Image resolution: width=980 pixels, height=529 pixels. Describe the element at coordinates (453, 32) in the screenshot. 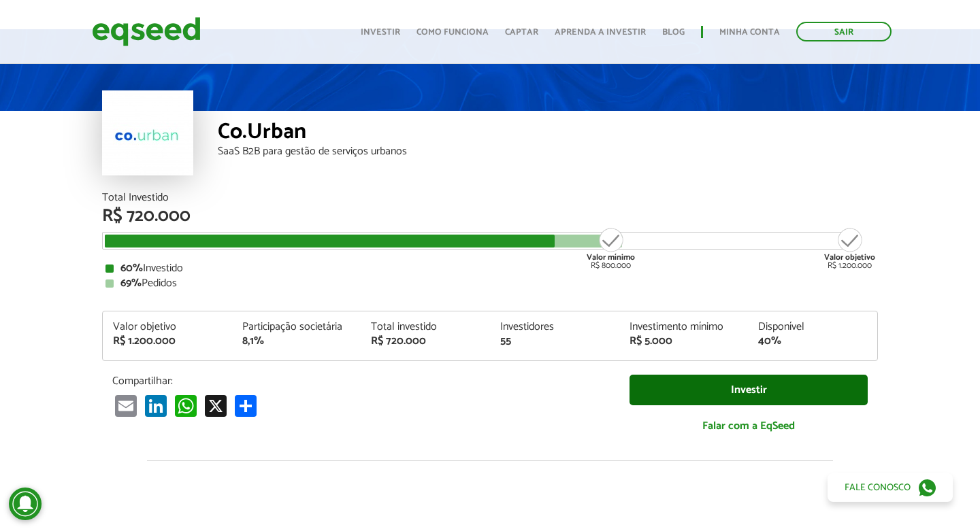

I see `a: Como funciona` at that location.